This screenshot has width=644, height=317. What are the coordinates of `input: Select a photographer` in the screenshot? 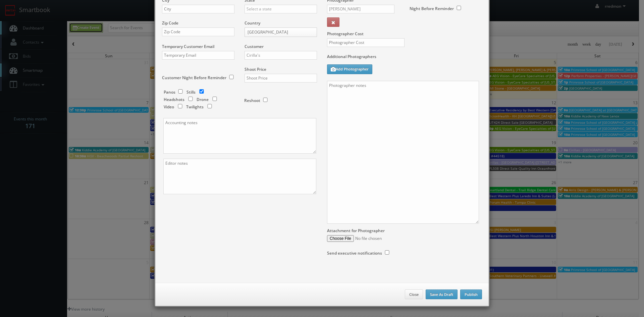 It's located at (361, 9).